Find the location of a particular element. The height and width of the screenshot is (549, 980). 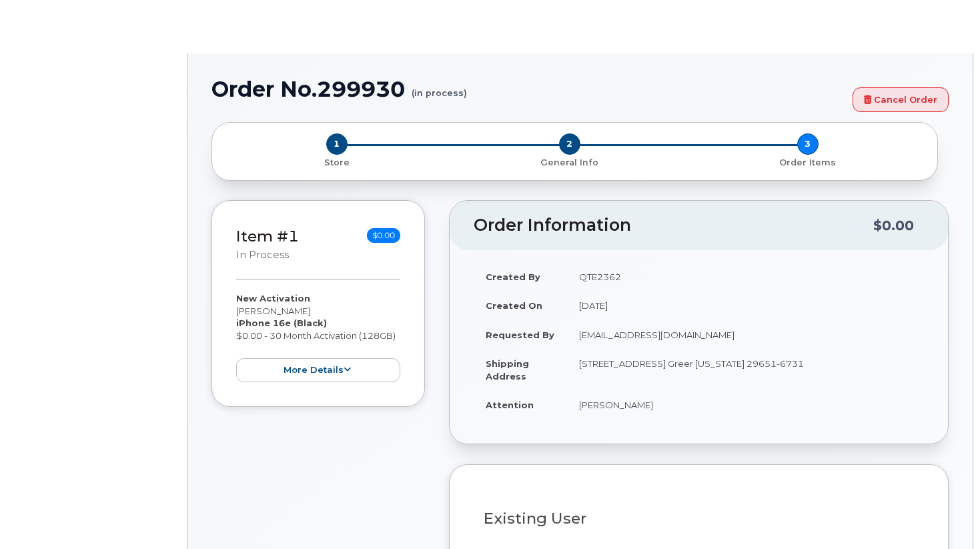

small: (in process) is located at coordinates (439, 88).